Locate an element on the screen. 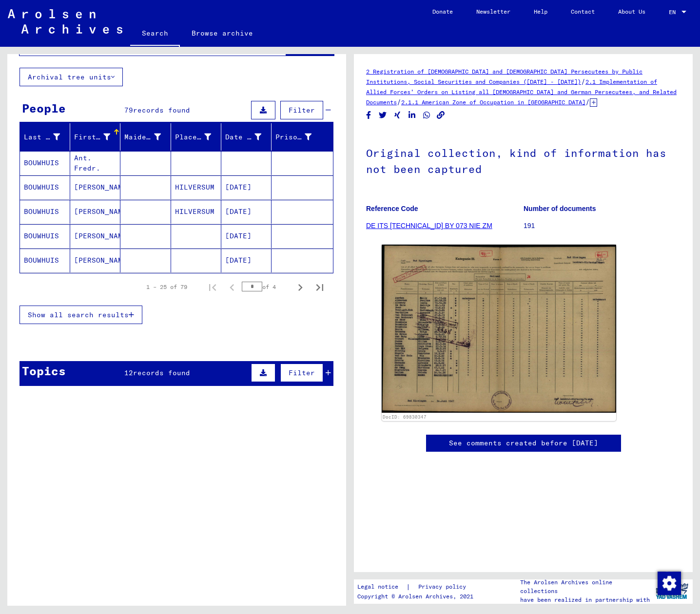  p: Copyright © Arolsen Archives, 2021 is located at coordinates (417, 596).